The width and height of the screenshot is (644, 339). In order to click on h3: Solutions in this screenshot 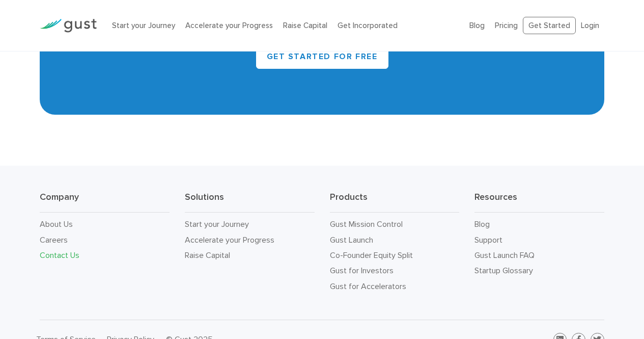, I will do `click(250, 202)`.